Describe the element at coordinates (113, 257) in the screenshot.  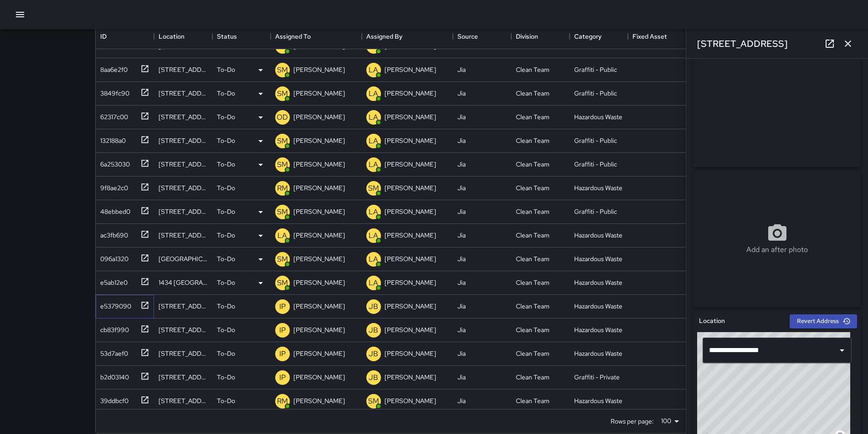
I see `div: 096a1320` at that location.